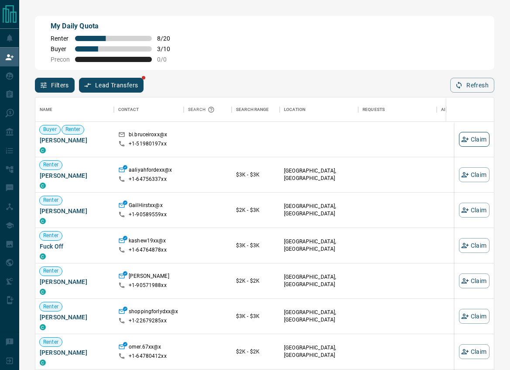 This screenshot has width=510, height=370. I want to click on button: Filters, so click(55, 85).